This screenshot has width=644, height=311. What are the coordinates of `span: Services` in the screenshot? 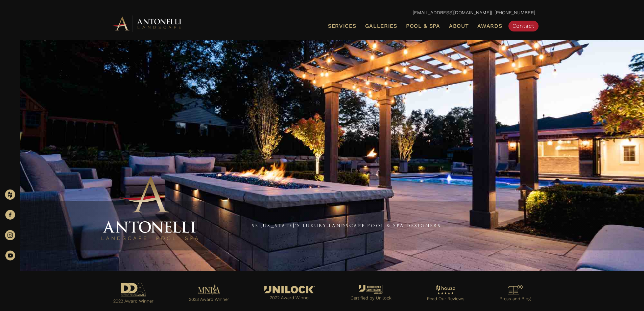 It's located at (342, 26).